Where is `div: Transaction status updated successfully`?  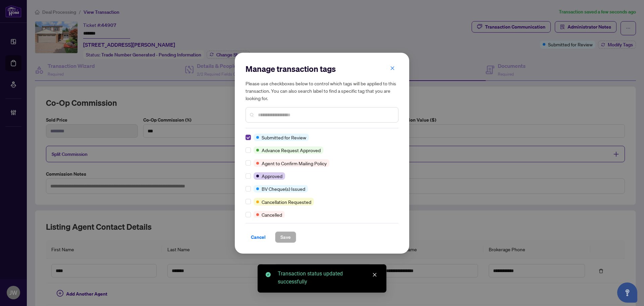
div: Transaction status updated successfully is located at coordinates (328, 277).